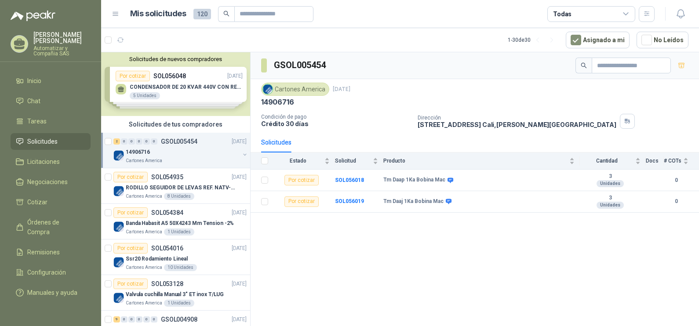  Describe the element at coordinates (34, 101) in the screenshot. I see `span: Chat` at that location.